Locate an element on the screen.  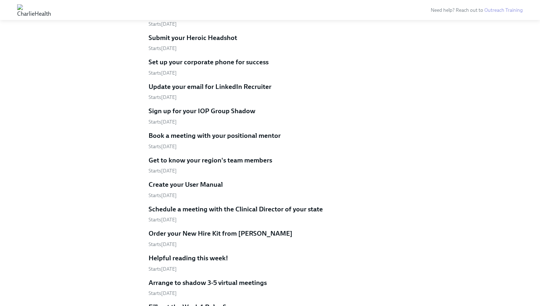
h5: Helpful reading this week! is located at coordinates (188, 258).